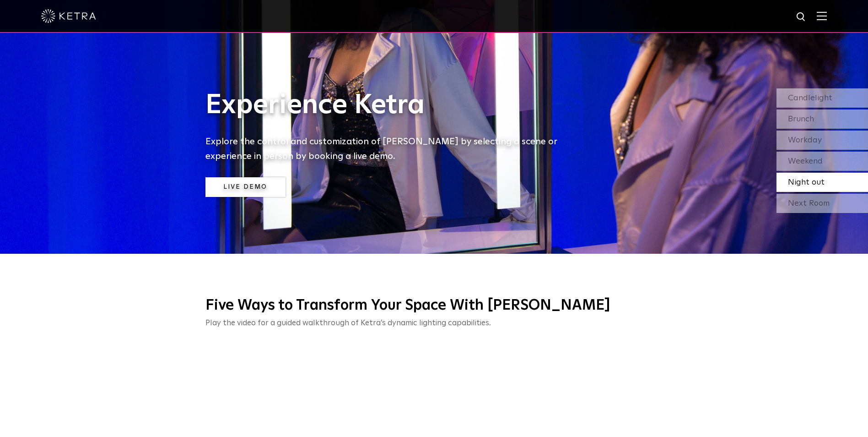 This screenshot has height=437, width=868. I want to click on span: Night out, so click(807, 182).